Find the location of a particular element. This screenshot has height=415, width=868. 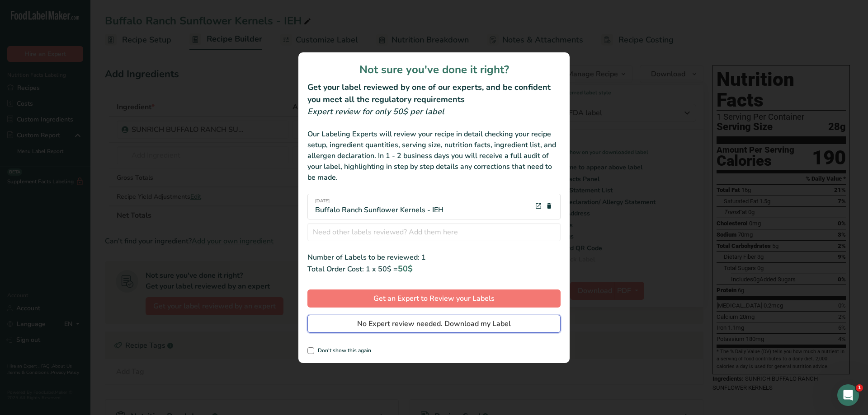

div: Expert review for only 50$ per label is located at coordinates (434, 111).